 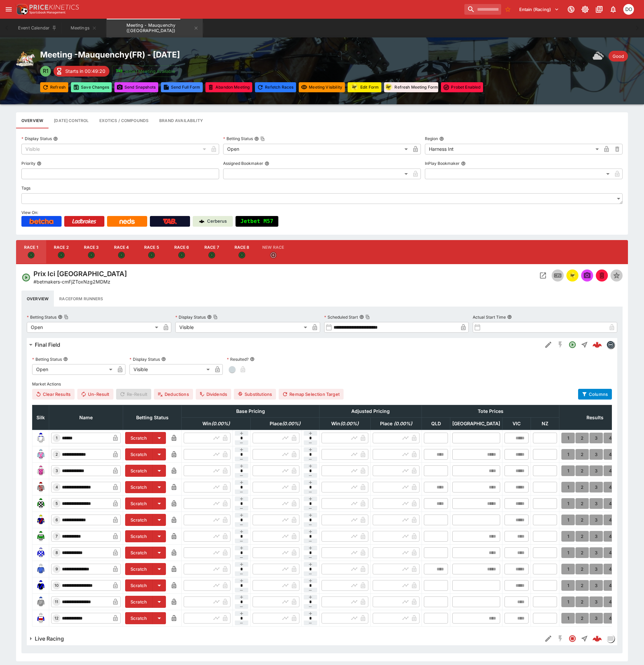 I want to click on button: Overview, so click(x=37, y=298).